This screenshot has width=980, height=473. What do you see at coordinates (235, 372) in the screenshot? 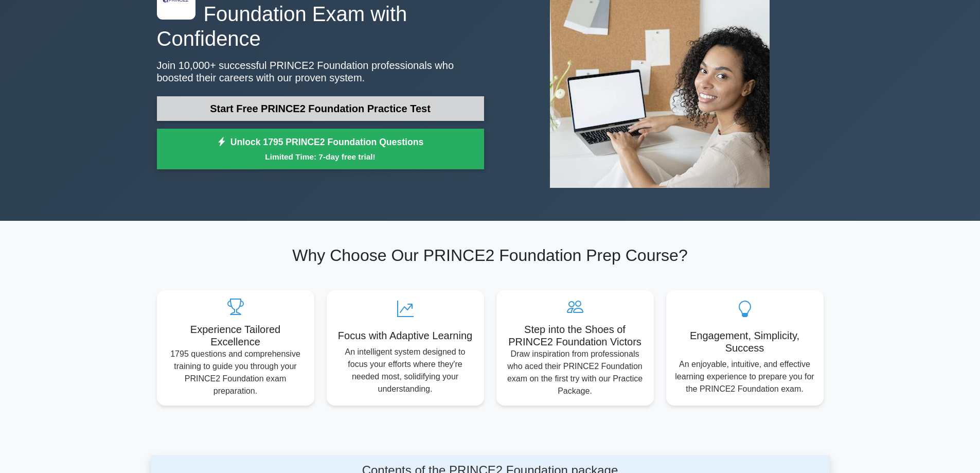
I see `p: 1795 questions and comprehensive training to guide you through your PRINCE2 Foundation exam prepa...` at bounding box center [235, 372].